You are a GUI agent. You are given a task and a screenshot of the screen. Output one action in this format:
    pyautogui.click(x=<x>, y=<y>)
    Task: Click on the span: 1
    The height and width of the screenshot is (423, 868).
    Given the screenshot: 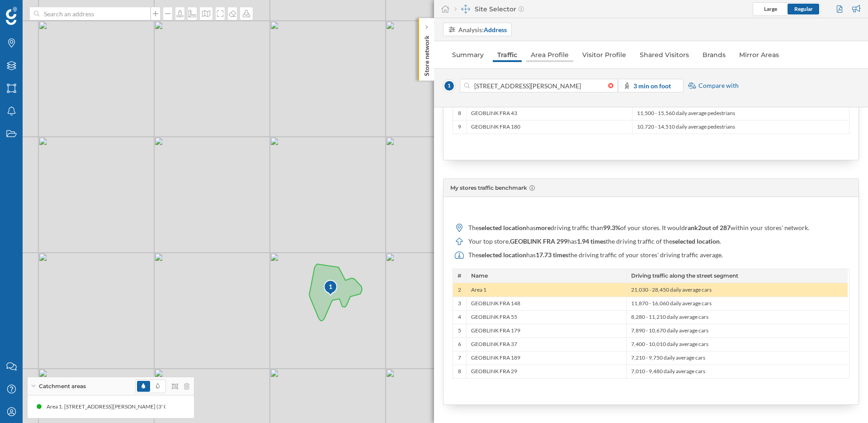 What is the action you would take?
    pyautogui.click(x=449, y=86)
    